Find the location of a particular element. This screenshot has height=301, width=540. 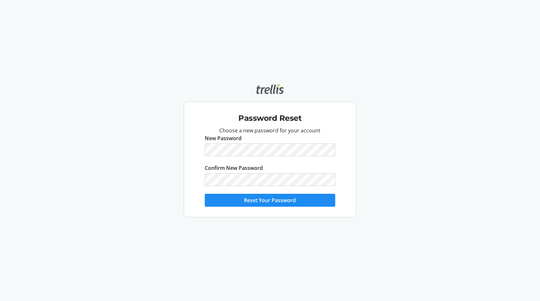

span: Reset Your Password is located at coordinates (270, 200).